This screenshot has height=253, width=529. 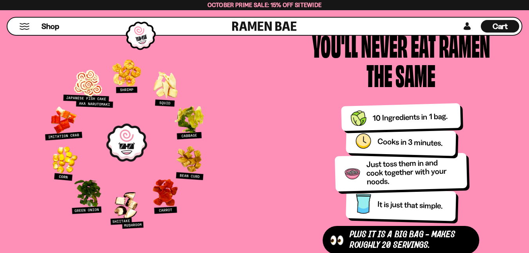 I want to click on div: Plus It is a Big Bag - makes roughly 20 servings., so click(x=410, y=240).